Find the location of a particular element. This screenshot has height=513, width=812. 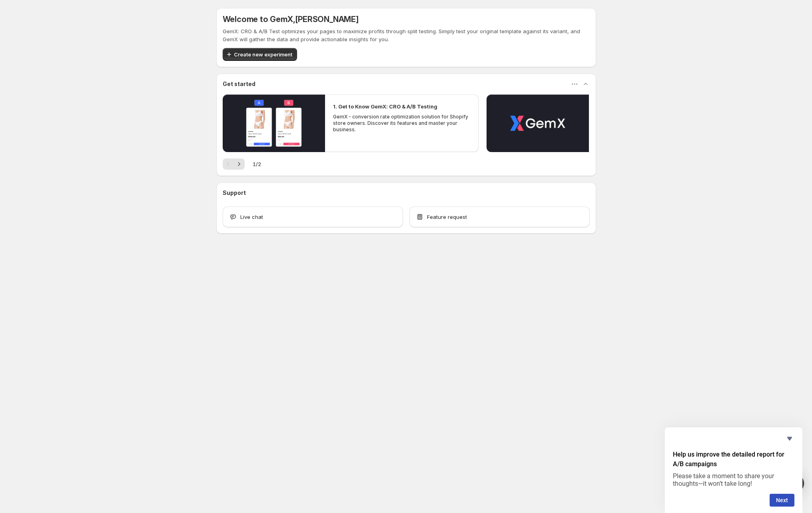

p: Please take a moment to share your thoughts—it won’t take long! is located at coordinates (733, 480).